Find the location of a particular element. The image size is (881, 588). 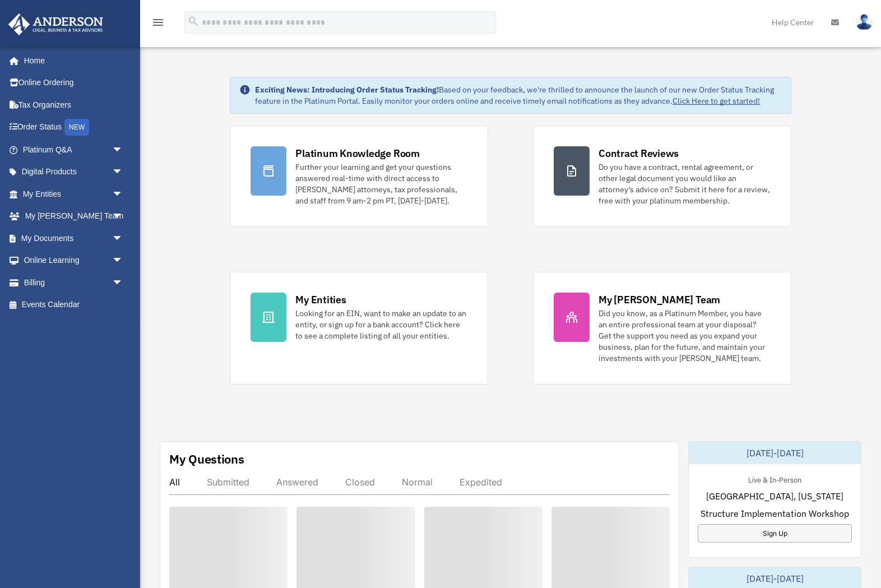

a: Platinum Q&Aarrow_drop_down is located at coordinates (74, 150).